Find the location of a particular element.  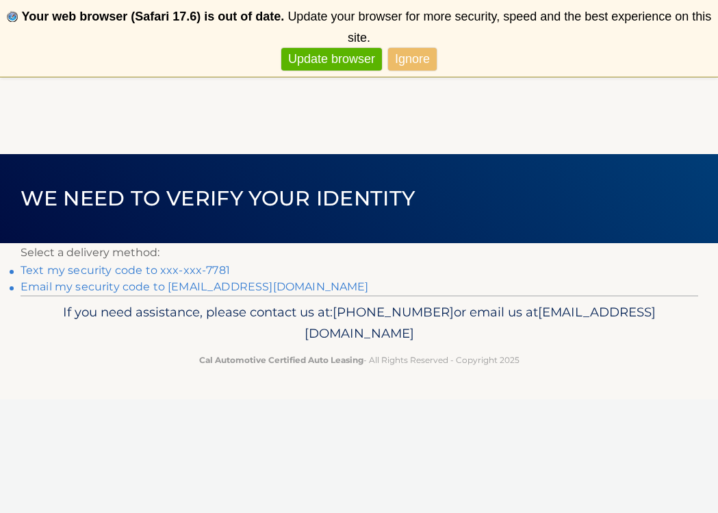

a: Ignore is located at coordinates (412, 59).